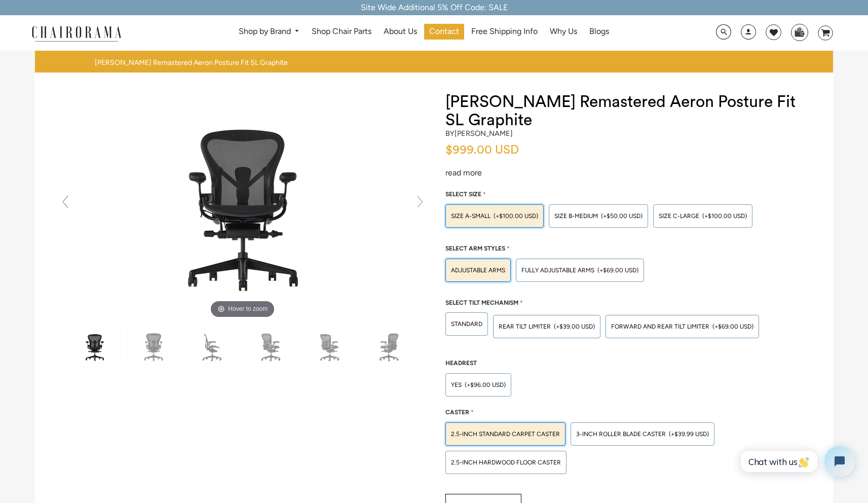 The image size is (868, 503). I want to click on h2: by, so click(479, 134).